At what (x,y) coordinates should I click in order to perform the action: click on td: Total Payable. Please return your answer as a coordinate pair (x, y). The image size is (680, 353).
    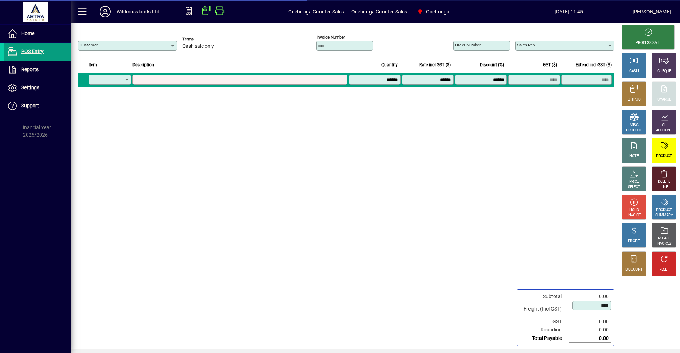
    Looking at the image, I should click on (544, 338).